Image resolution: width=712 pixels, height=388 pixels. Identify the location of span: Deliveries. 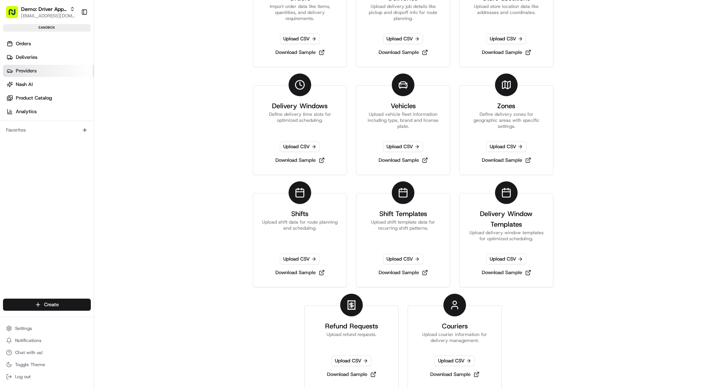
(26, 57).